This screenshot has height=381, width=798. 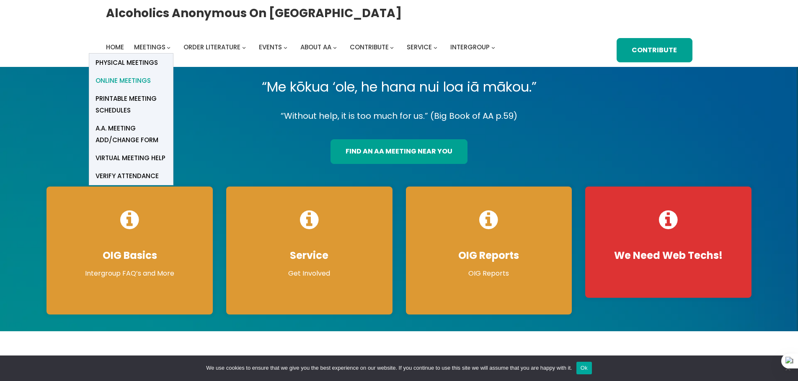 I want to click on h4: Service, so click(x=309, y=256).